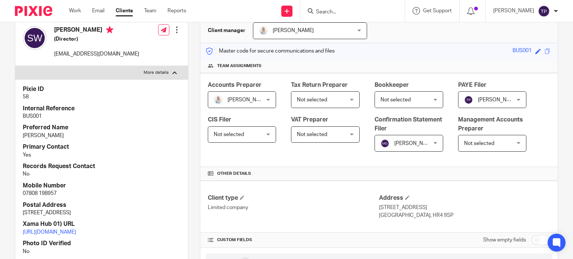 The height and width of the screenshot is (259, 573). What do you see at coordinates (504, 240) in the screenshot?
I see `label: Show empty fields` at bounding box center [504, 240].